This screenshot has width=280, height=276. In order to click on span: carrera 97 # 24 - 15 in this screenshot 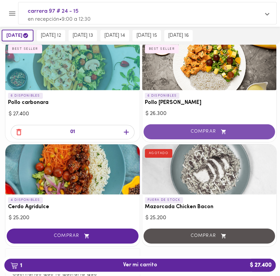, I will do `click(144, 11)`.